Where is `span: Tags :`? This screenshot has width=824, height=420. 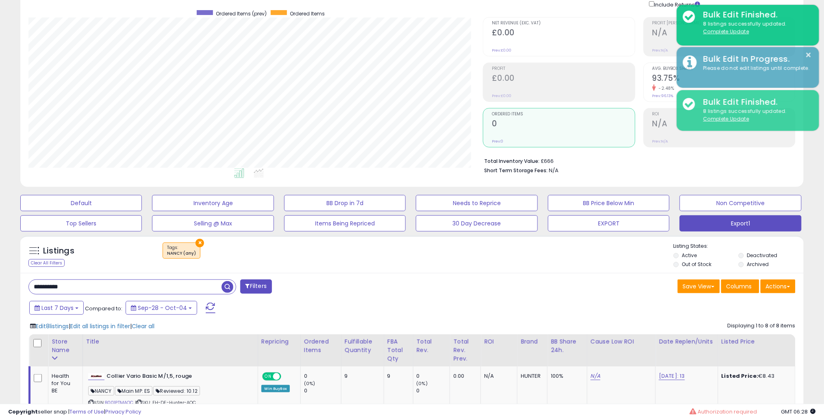 span: Tags : is located at coordinates (181, 251).